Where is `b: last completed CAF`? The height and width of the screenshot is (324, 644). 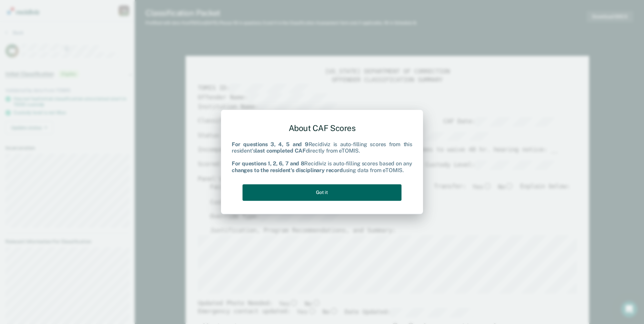
b: last completed CAF is located at coordinates (280, 150).